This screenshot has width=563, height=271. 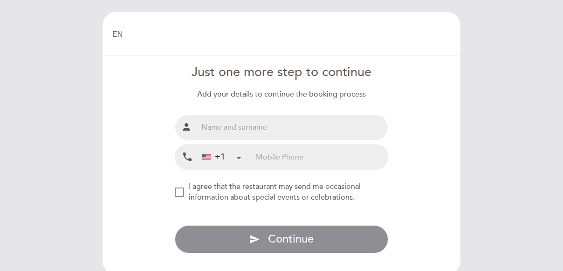 I want to click on md-checkbox: NEW_MODAL_AGREE_RESTAURANT_SEND_OCCASIONAL_INFO, so click(x=282, y=192).